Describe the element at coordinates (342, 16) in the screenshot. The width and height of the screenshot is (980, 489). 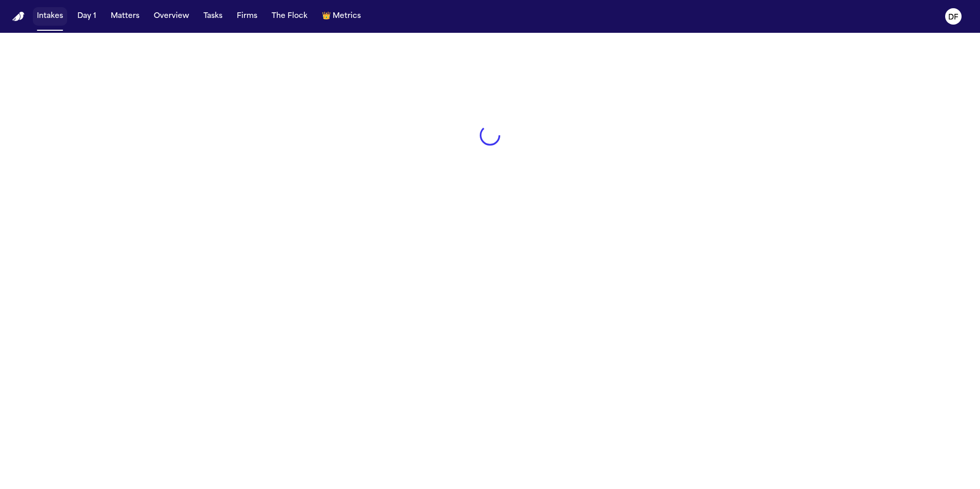
I see `button: crownMetrics` at that location.